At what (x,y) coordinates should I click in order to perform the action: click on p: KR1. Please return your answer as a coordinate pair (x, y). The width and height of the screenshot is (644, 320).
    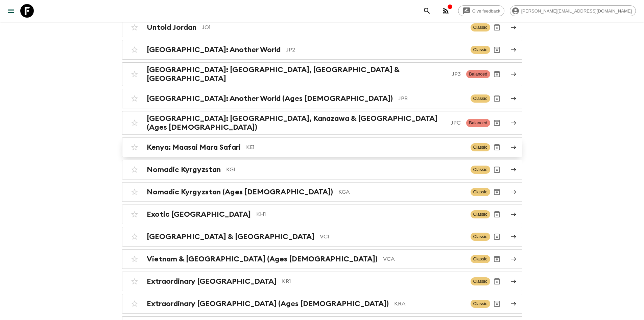
    Looking at the image, I should click on (373, 281).